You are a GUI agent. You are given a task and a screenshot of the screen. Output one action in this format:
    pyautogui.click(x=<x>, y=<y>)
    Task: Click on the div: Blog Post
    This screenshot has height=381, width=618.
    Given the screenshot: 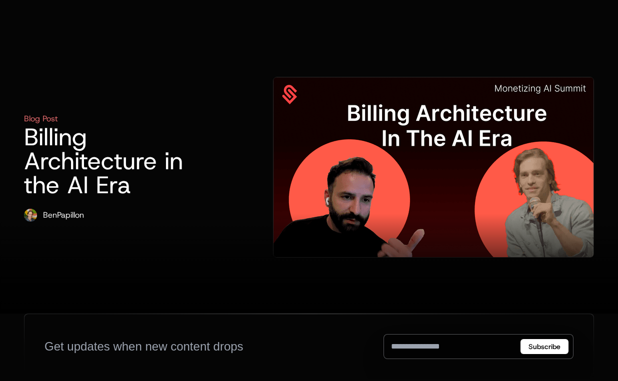 What is the action you would take?
    pyautogui.click(x=41, y=119)
    